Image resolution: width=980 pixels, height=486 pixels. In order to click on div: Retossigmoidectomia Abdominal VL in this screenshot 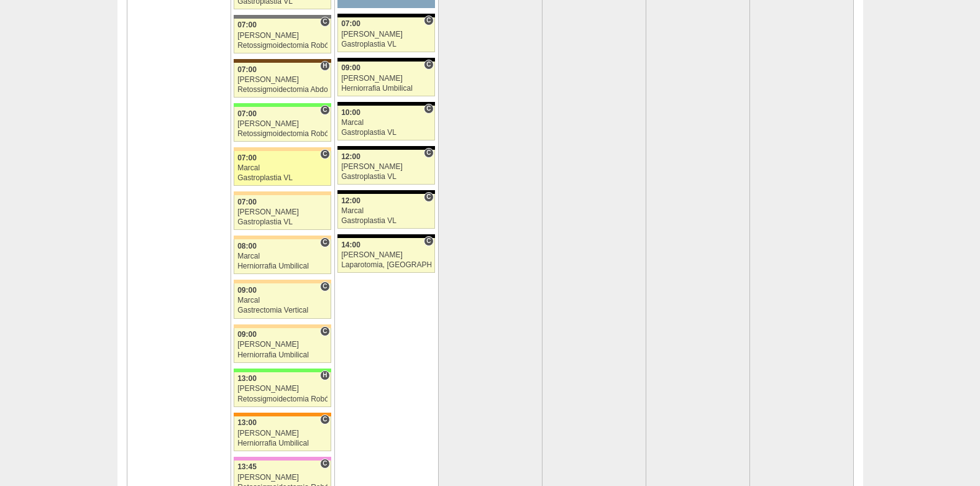, I will do `click(282, 89)`.